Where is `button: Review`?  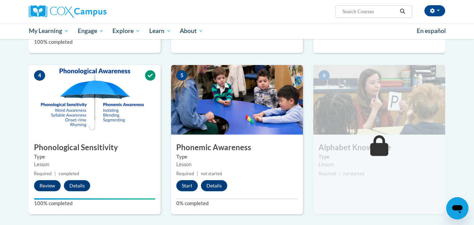 button: Review is located at coordinates (47, 185).